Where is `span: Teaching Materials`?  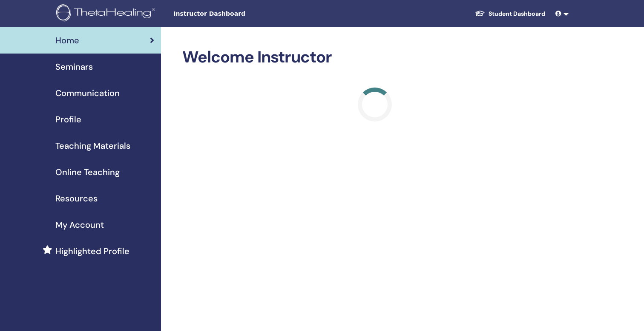 span: Teaching Materials is located at coordinates (93, 146).